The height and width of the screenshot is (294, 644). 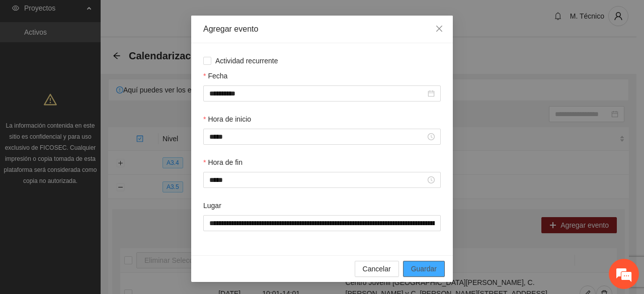 What do you see at coordinates (177, 17) in the screenshot?
I see `div: Minimizar ventana de chat en vivo` at bounding box center [177, 17].